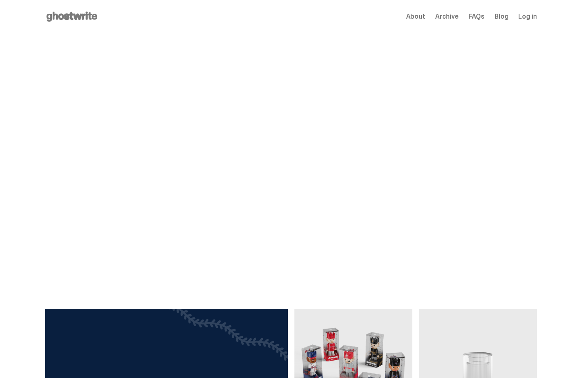  I want to click on a: Blog, so click(501, 17).